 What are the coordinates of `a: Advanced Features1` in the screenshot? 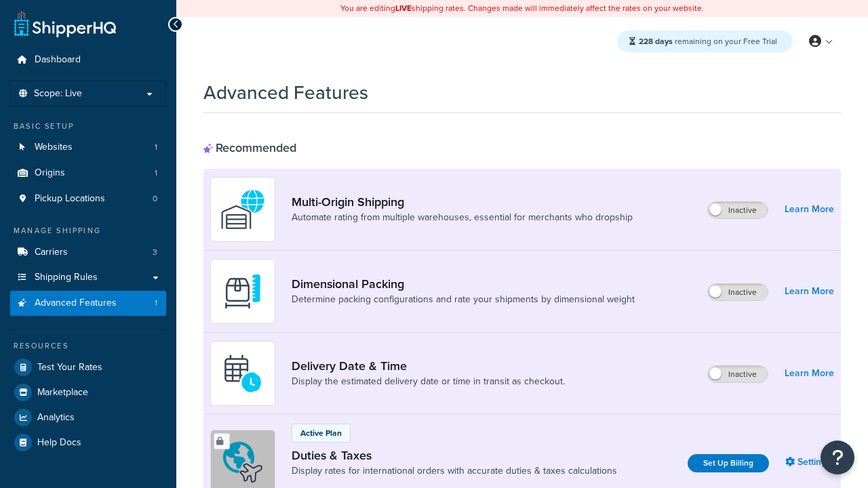 It's located at (88, 303).